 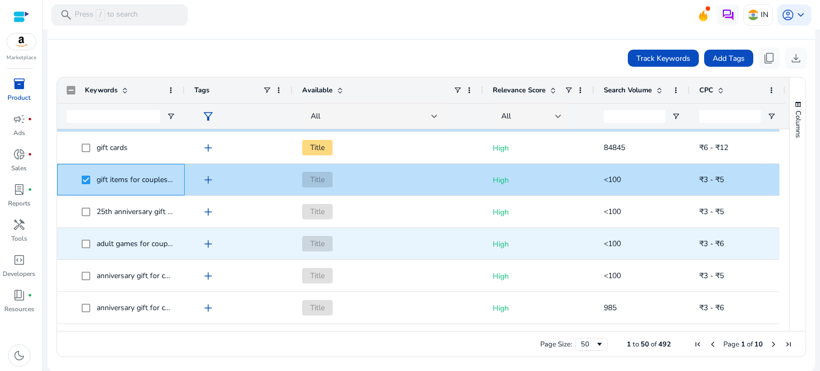 What do you see at coordinates (19, 260) in the screenshot?
I see `span: code_blocks` at bounding box center [19, 260].